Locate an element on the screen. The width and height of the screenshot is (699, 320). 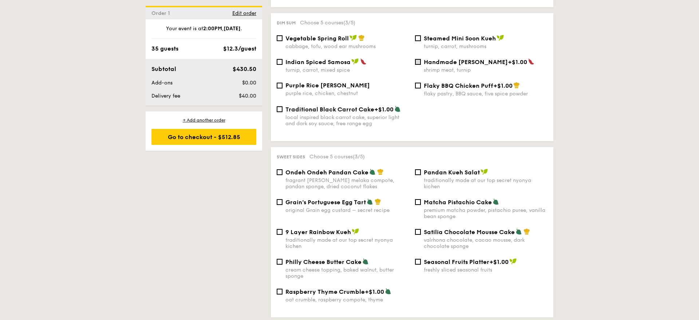
span: $430.50 is located at coordinates (244, 69).